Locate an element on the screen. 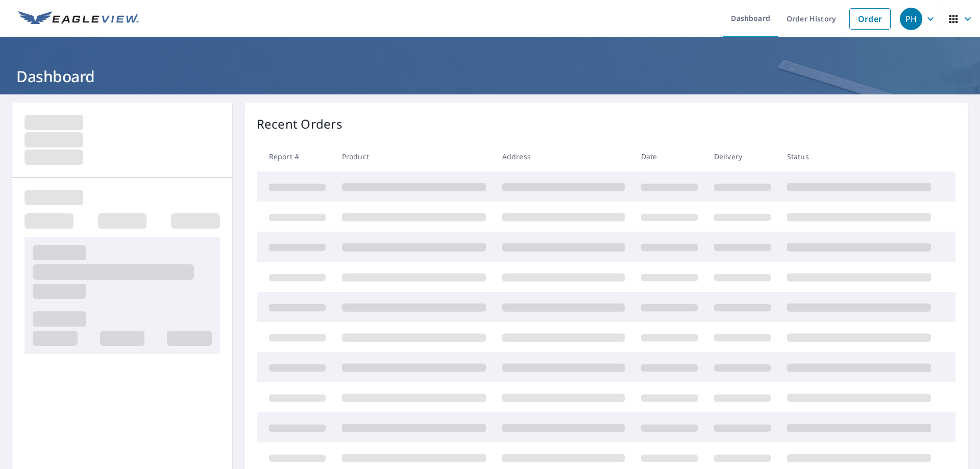 The image size is (980, 469). div: PH is located at coordinates (911, 19).